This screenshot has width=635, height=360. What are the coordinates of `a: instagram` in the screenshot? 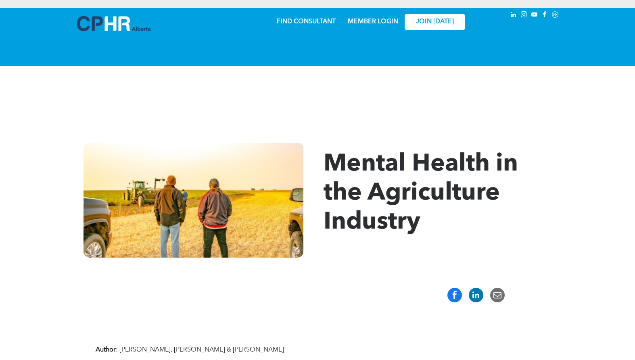 It's located at (524, 15).